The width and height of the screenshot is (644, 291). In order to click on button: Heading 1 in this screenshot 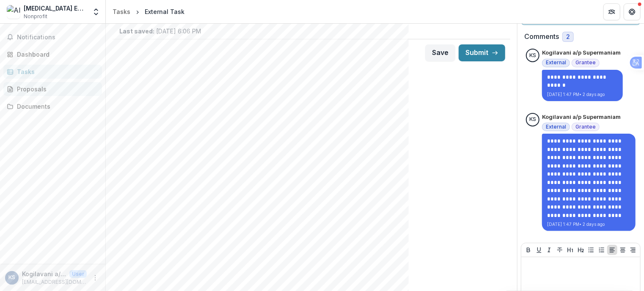, I will do `click(571, 250)`.